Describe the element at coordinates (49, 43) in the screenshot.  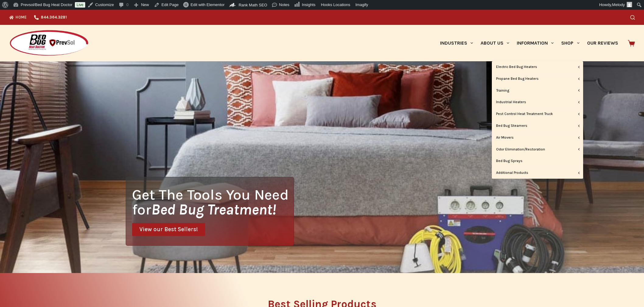
I see `a: Prevsol/Bed Bug Heat Doctor` at that location.